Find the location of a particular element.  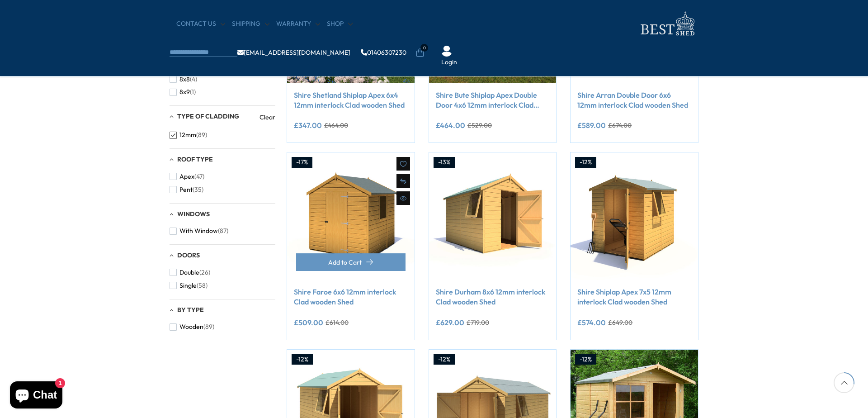

del: £529.00 is located at coordinates (480, 125).